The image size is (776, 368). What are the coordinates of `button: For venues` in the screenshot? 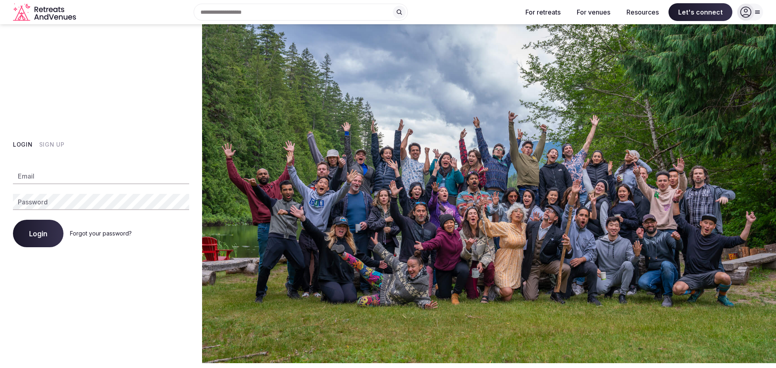 It's located at (593, 12).